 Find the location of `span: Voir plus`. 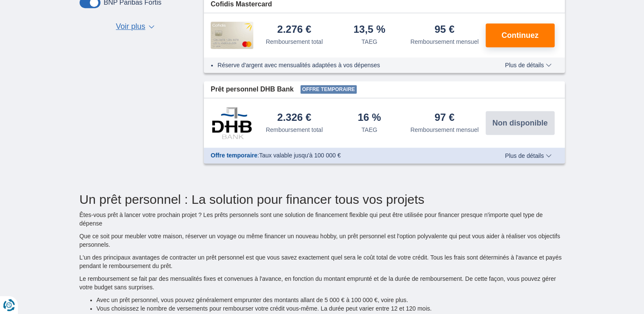

span: Voir plus is located at coordinates (130, 27).